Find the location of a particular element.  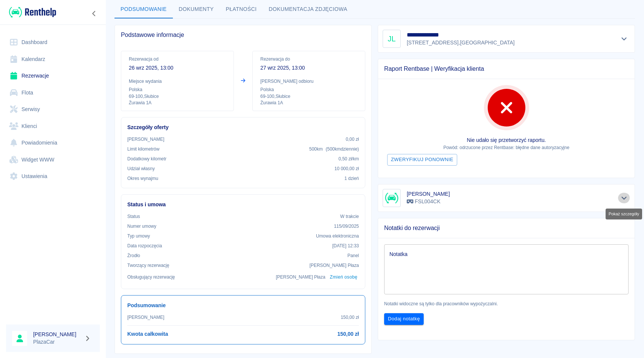

p: Panel is located at coordinates (353, 256).